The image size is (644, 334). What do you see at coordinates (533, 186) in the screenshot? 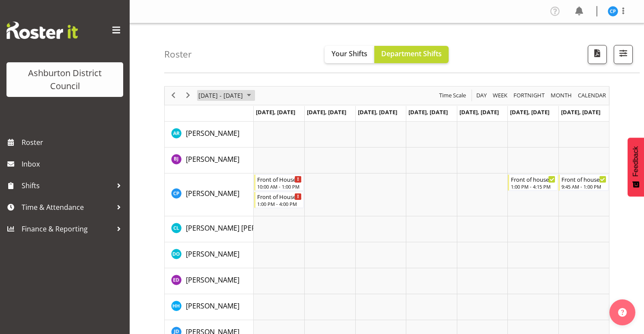
I see `div: 1:00 PM - 4:15 PM` at bounding box center [533, 186].